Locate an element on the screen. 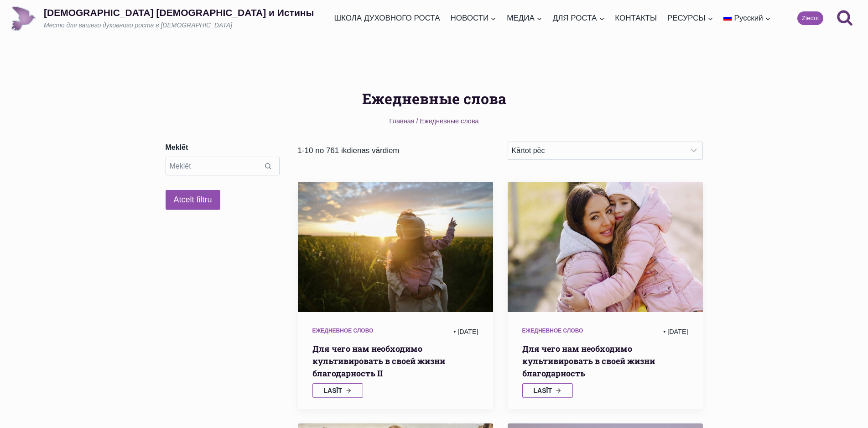 The height and width of the screenshot is (428, 868). a: Для чего нам необходимо культивировать в своей жизни благодарность II is located at coordinates (396, 361).